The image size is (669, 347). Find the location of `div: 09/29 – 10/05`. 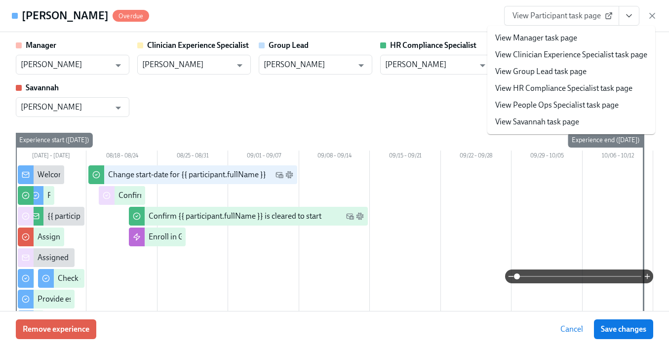

div: 09/29 – 10/05 is located at coordinates (547, 157).